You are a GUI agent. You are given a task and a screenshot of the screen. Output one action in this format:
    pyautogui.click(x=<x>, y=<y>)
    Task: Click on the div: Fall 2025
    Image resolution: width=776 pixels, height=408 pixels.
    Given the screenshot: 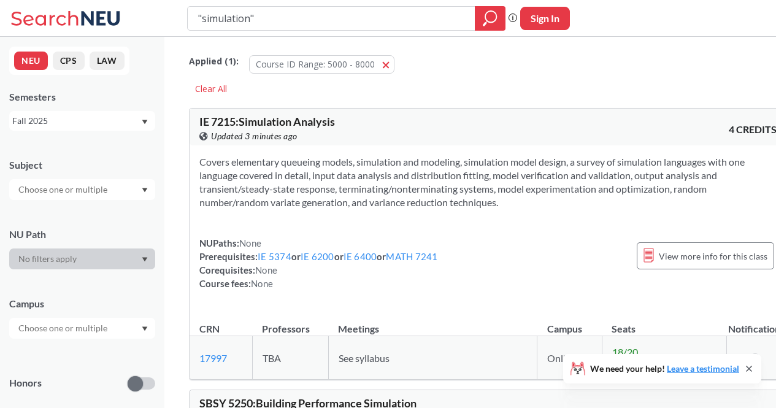 What is the action you would take?
    pyautogui.click(x=76, y=121)
    